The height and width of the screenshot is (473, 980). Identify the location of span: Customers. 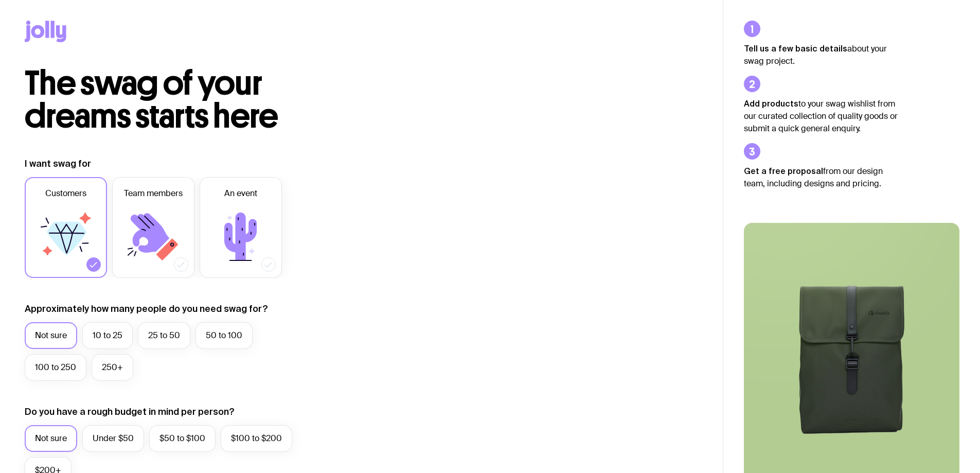
(66, 194).